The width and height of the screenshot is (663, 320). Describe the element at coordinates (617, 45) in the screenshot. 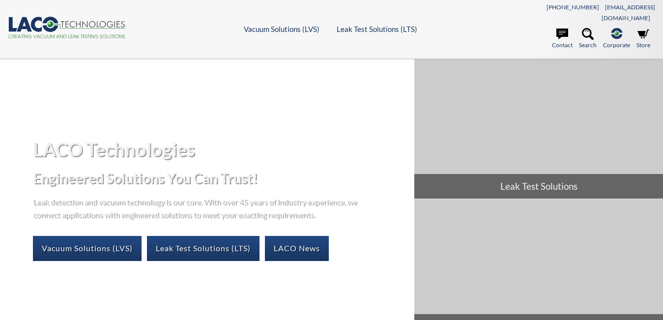

I see `span: Corporate` at that location.